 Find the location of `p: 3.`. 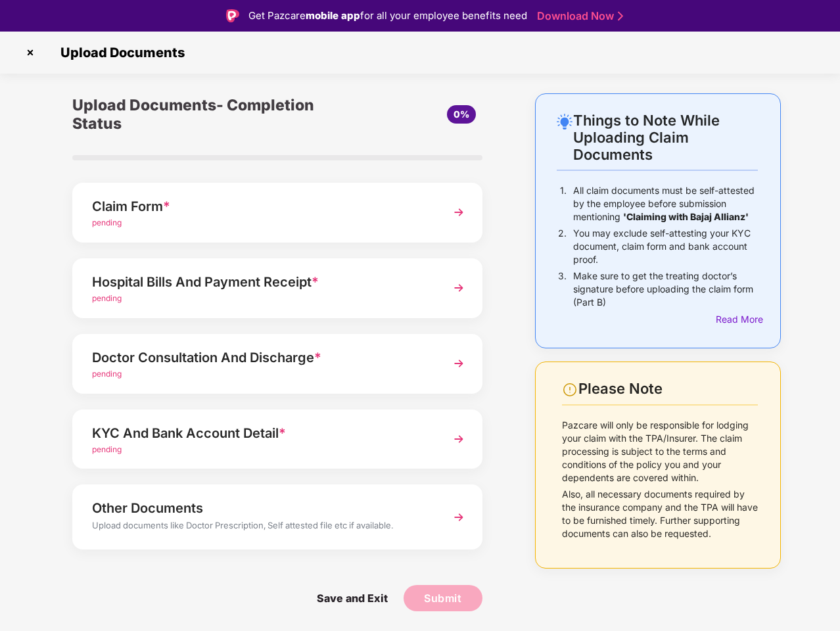

p: 3. is located at coordinates (562, 290).